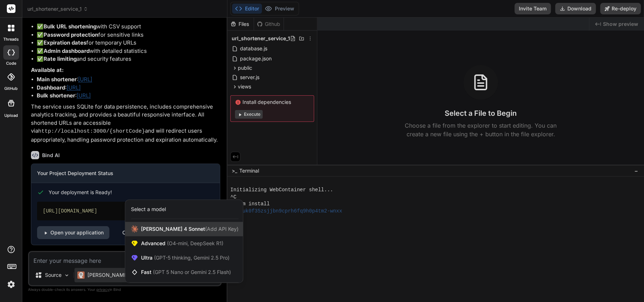  What do you see at coordinates (185, 258) in the screenshot?
I see `span: Ultra` at bounding box center [185, 258].